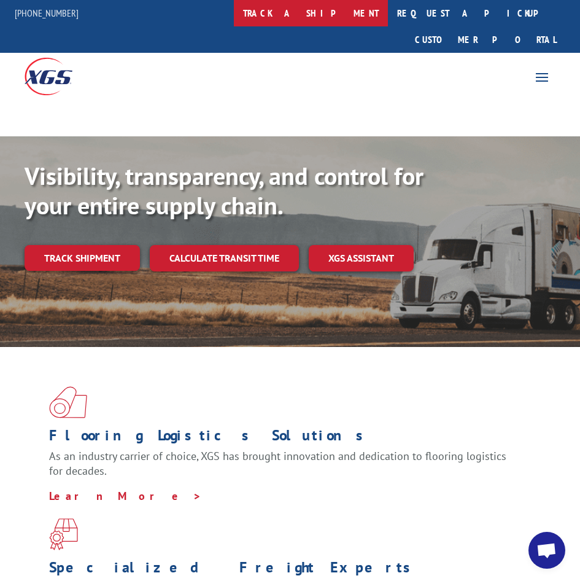 This screenshot has width=580, height=581. What do you see at coordinates (285, 438) in the screenshot?
I see `h1: Flooring Logistics Solutions` at bounding box center [285, 438].